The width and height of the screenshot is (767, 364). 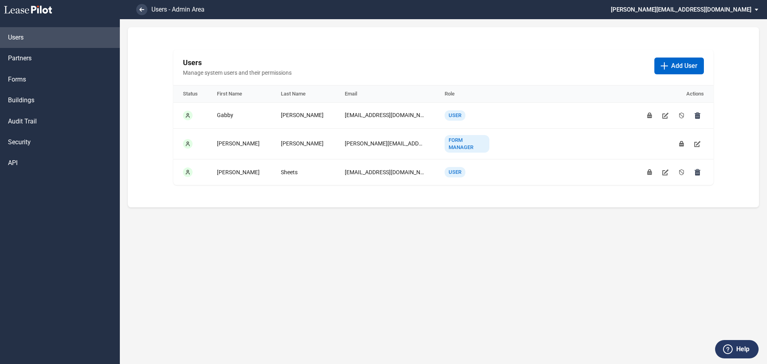 What do you see at coordinates (606, 94) in the screenshot?
I see `th: Actions` at bounding box center [606, 94].